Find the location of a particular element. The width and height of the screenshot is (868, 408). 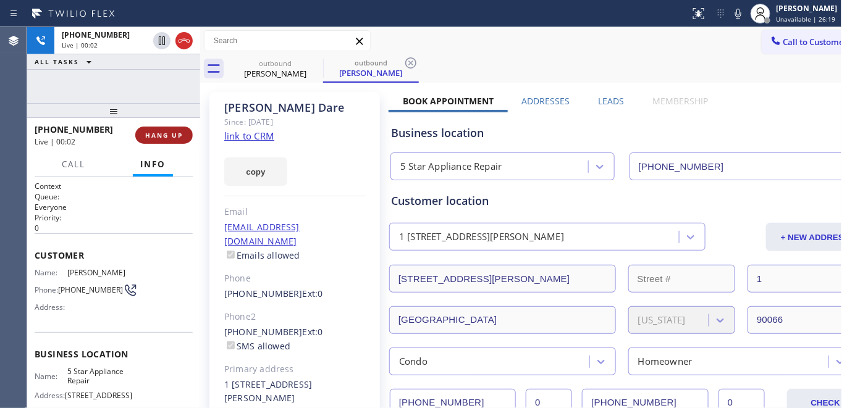

span: Call to Customer is located at coordinates (816, 42).